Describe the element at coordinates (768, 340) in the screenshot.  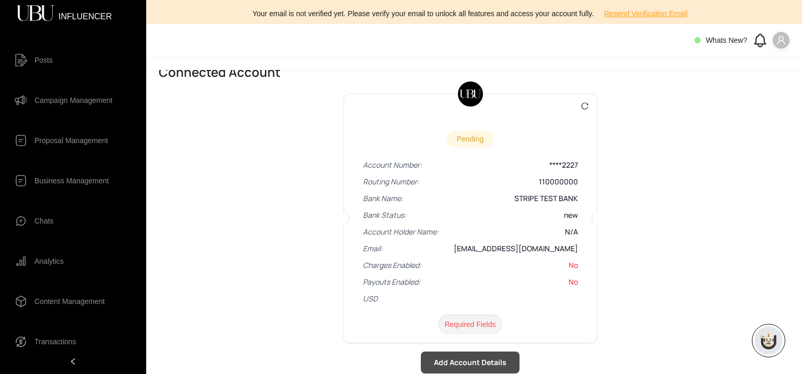
I see `img: chatboticon-C4A3G2IU.png` at that location.